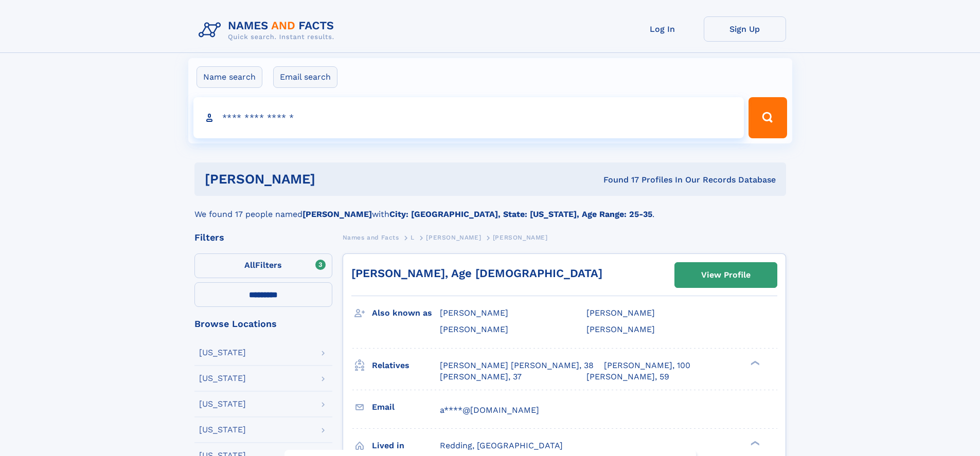 This screenshot has width=980, height=456. I want to click on div: Filters, so click(263, 238).